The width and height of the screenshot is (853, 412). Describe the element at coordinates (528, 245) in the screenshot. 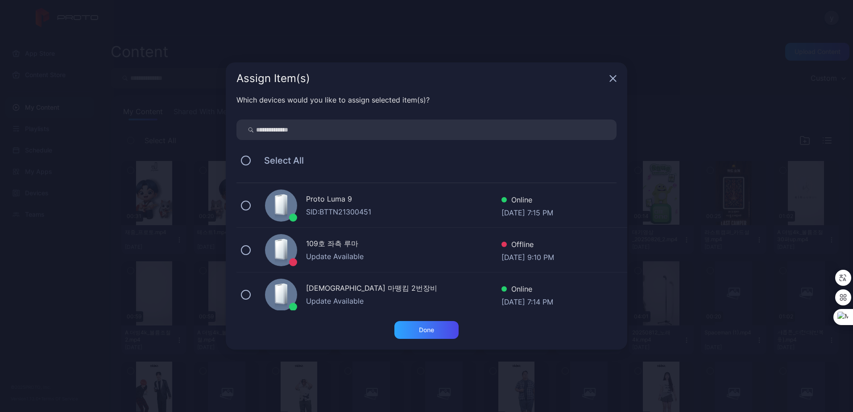

I see `div: Offline` at that location.